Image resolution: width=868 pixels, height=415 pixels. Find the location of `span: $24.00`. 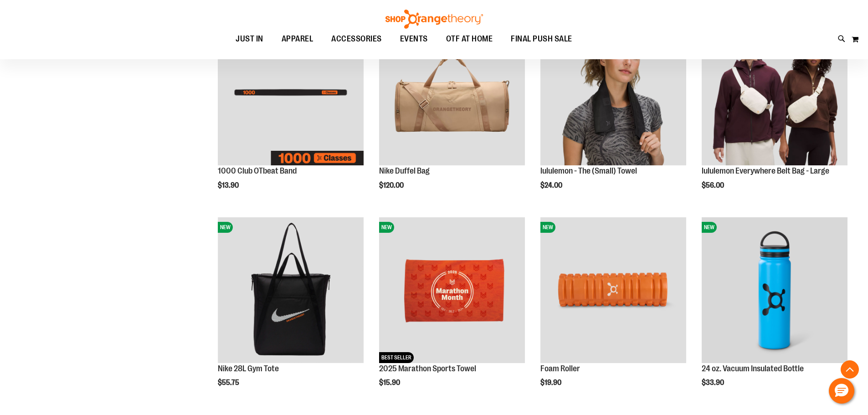

span: $24.00 is located at coordinates (552, 185).